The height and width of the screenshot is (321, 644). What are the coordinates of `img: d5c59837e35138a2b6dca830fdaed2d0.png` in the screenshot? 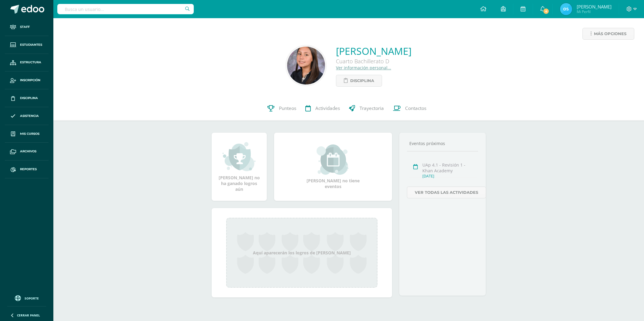 It's located at (306, 65).